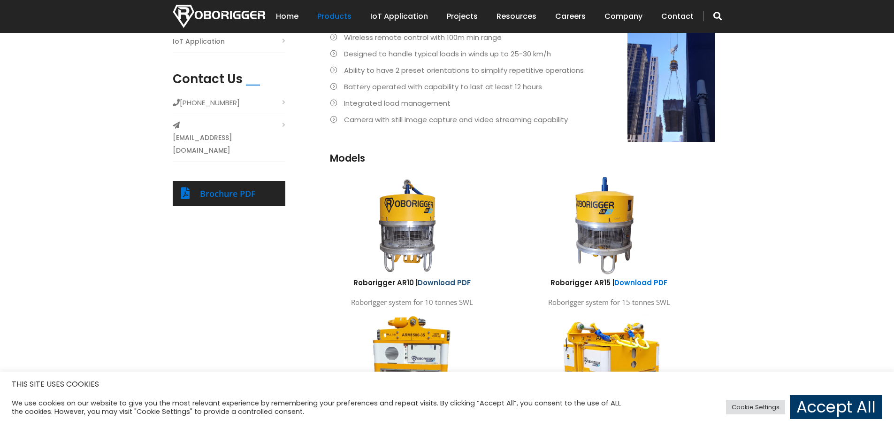  What do you see at coordinates (462, 16) in the screenshot?
I see `a: Projects` at bounding box center [462, 16].